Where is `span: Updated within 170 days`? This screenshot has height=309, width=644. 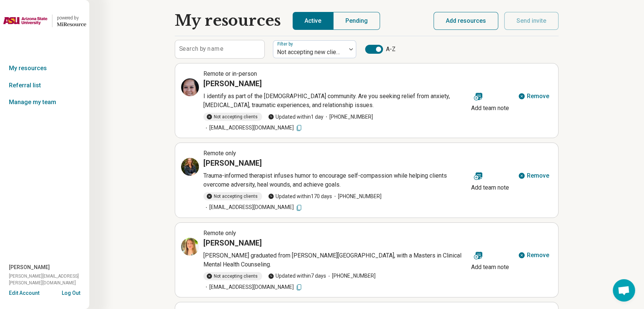
span: Updated within 170 days is located at coordinates (301, 196).